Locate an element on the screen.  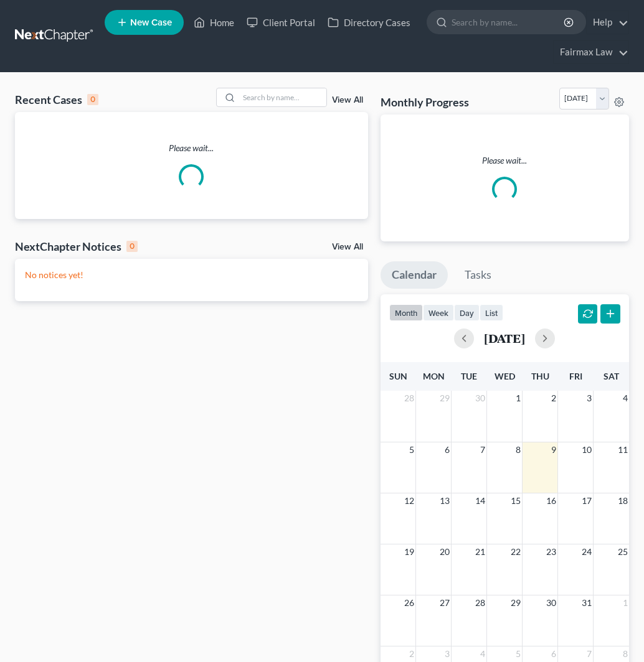
span: Fri is located at coordinates (575, 376).